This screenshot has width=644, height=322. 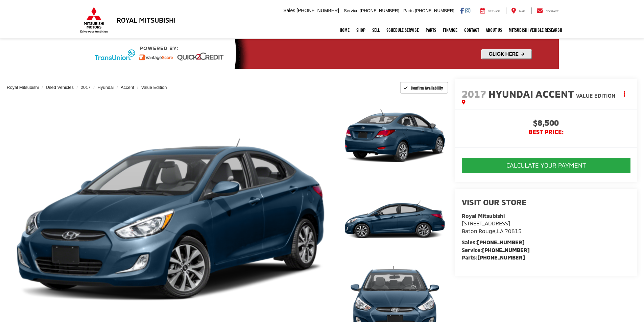 What do you see at coordinates (106, 87) in the screenshot?
I see `a: Hyundai` at bounding box center [106, 87].